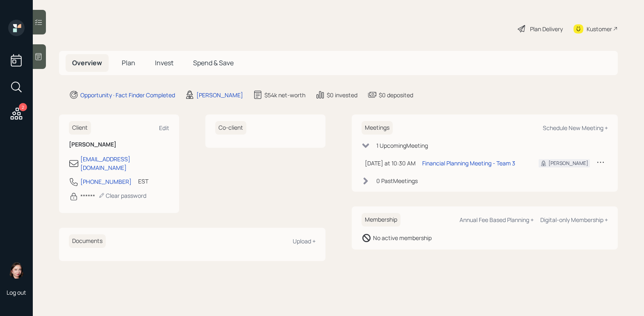 This screenshot has height=316, width=644. Describe the element at coordinates (213, 63) in the screenshot. I see `span: Spend & Save` at that location.